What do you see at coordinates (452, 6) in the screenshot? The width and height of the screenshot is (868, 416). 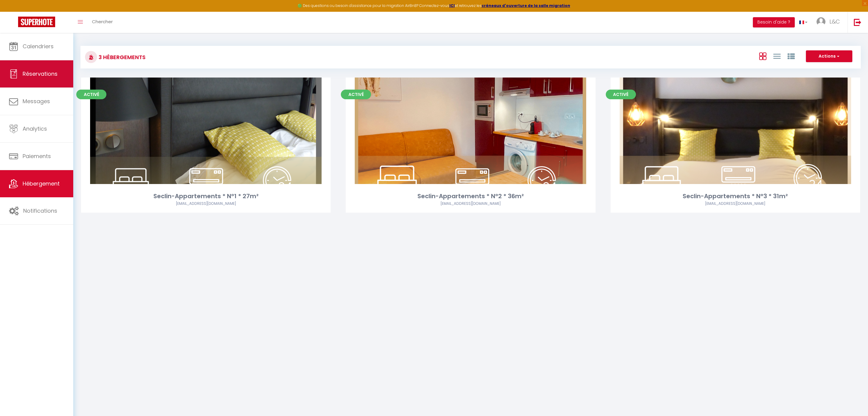 I see `a: ICI` at bounding box center [452, 6].